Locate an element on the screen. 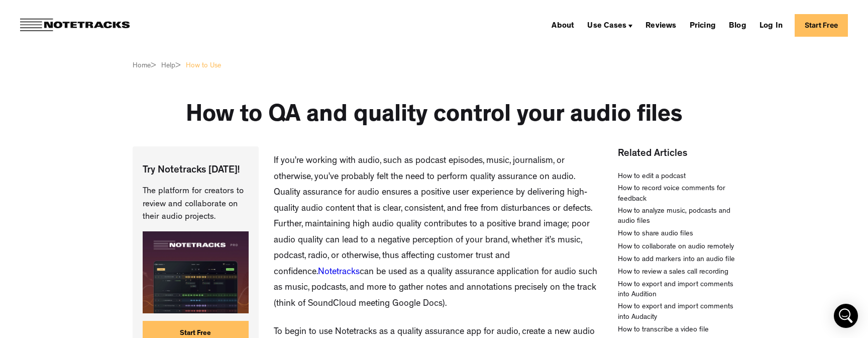 This screenshot has width=868, height=338. a: How to export and import comments into Audacity is located at coordinates (676, 312).